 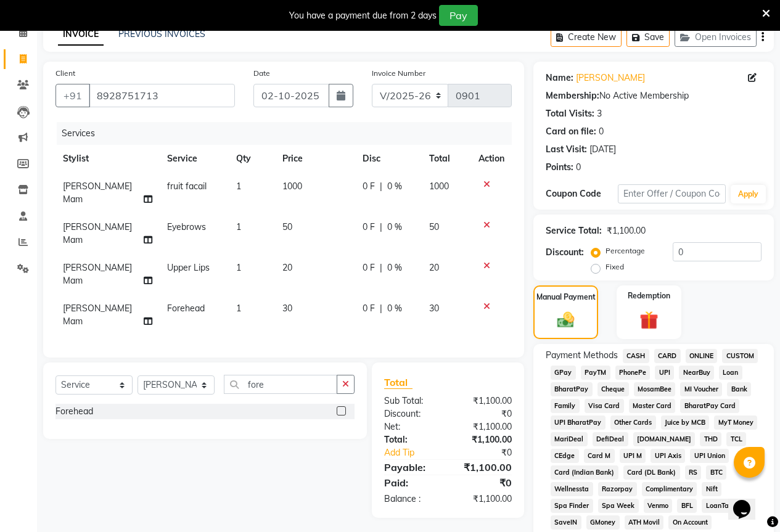 What do you see at coordinates (411, 426) in the screenshot?
I see `div: Net:` at bounding box center [411, 426].